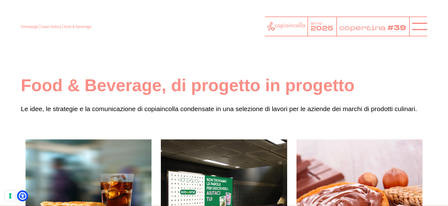  Describe the element at coordinates (322, 28) in the screenshot. I see `tspan: 2025` at that location.